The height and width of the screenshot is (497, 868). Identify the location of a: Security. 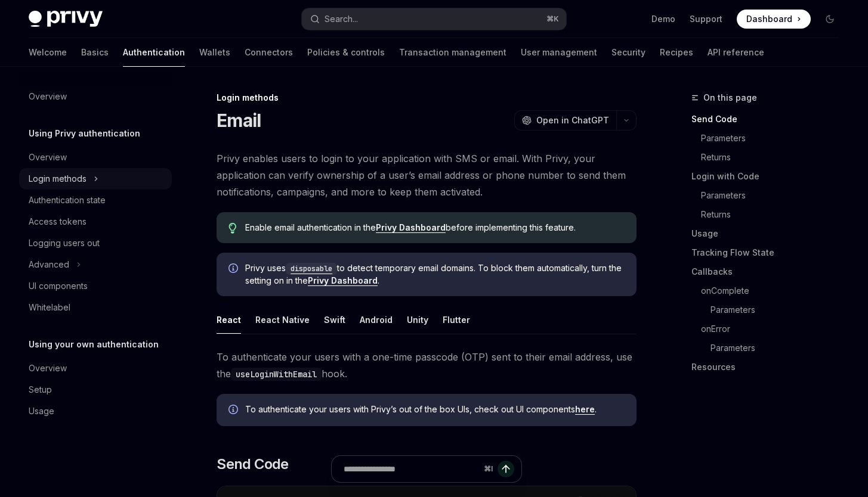
(628, 52).